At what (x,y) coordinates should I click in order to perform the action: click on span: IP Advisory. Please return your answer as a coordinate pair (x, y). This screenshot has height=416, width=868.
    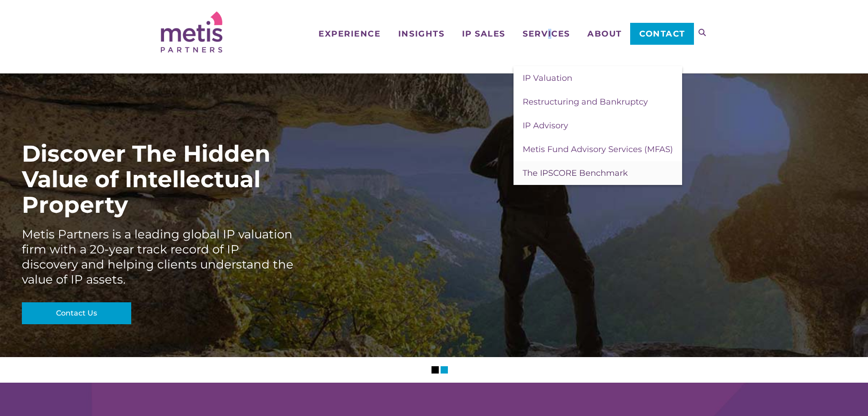
    Looking at the image, I should click on (545, 126).